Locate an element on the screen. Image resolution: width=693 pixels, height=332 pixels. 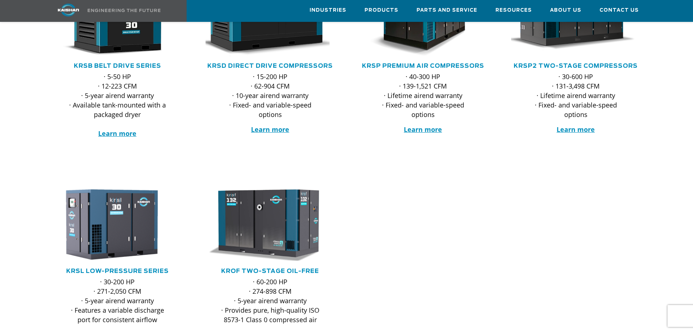
span: Industries is located at coordinates (328, 10).